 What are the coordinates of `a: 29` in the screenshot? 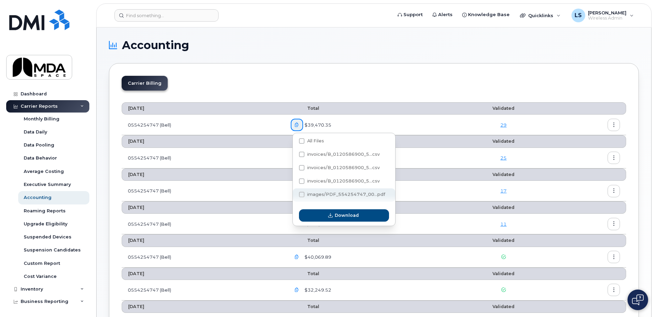 It's located at (503, 125).